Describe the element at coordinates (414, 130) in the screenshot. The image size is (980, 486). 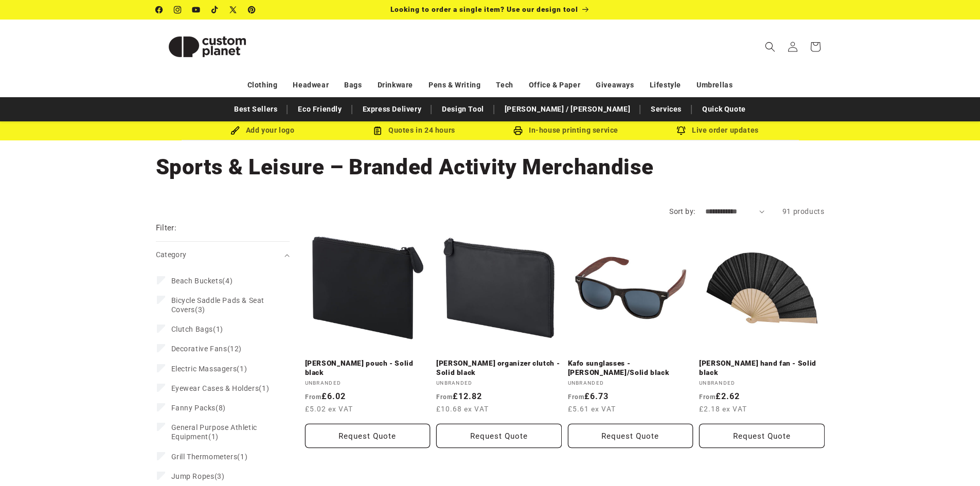
I see `div: Quotes in 24 hours` at that location.